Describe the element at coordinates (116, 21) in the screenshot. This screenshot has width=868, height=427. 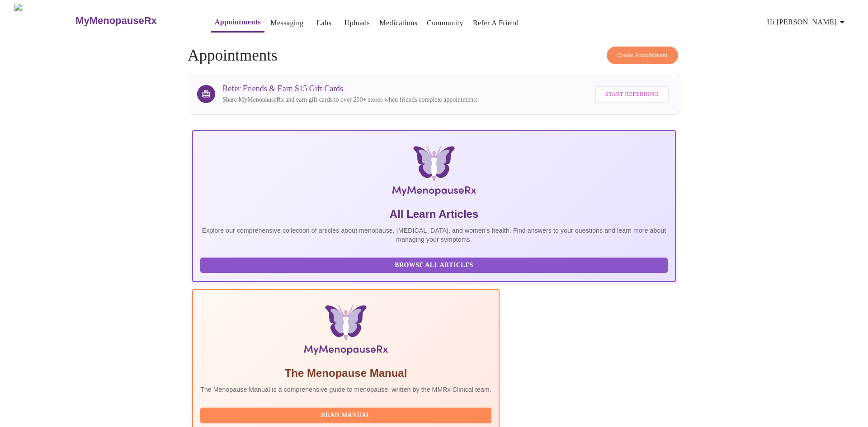
I see `h3: MyMenopauseRx` at that location.